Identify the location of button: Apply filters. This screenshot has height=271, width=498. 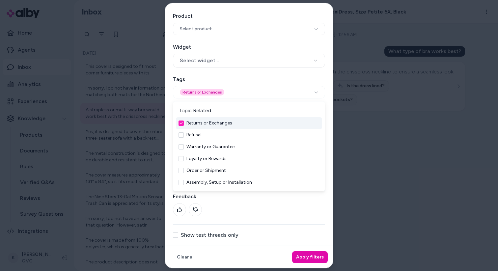
(310, 257).